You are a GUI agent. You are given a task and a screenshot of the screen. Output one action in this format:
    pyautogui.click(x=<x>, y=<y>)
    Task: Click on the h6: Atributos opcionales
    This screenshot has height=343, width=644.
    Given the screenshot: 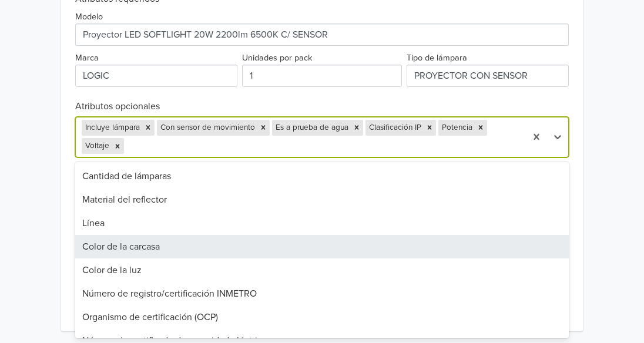 What is the action you would take?
    pyautogui.click(x=322, y=106)
    